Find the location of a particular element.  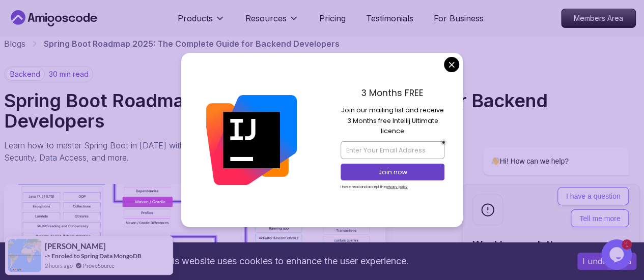

a: Members Area is located at coordinates (598, 18).